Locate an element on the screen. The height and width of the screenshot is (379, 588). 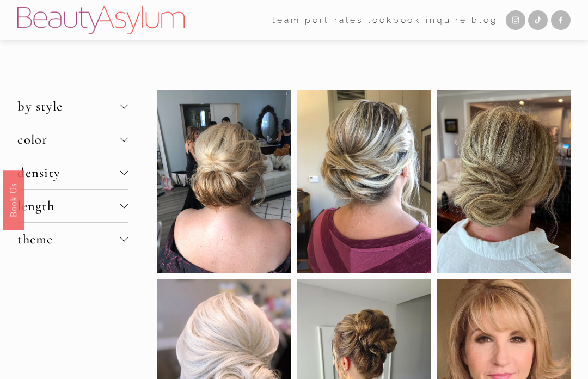
a: Blog is located at coordinates (485, 19).